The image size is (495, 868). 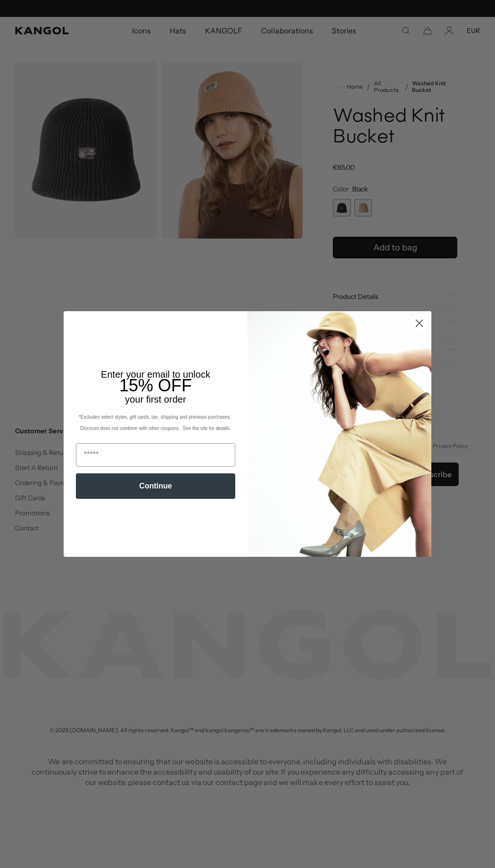 What do you see at coordinates (155, 423) in the screenshot?
I see `span: *Excludes select styles, gift cards, tax, shipping and previous purchases. Discount does not comb...` at bounding box center [155, 423].